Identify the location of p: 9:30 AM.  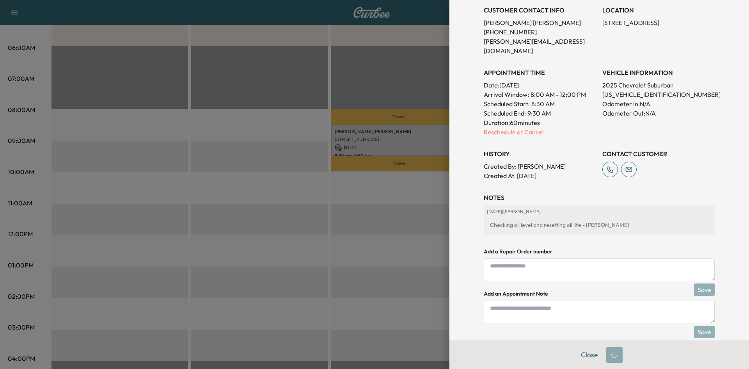
(539, 113).